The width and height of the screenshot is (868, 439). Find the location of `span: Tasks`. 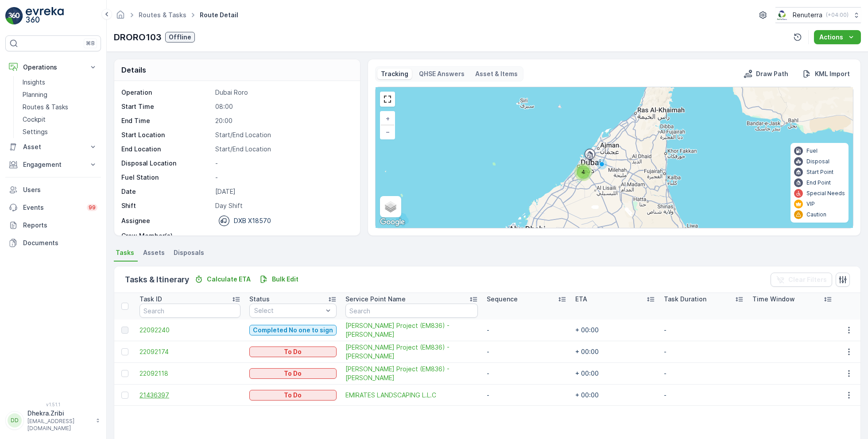

span: Tasks is located at coordinates (125, 253).